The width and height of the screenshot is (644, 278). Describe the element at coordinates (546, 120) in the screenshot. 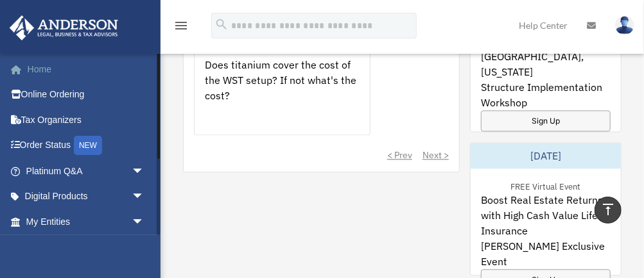

I see `div: Sign Up` at that location.